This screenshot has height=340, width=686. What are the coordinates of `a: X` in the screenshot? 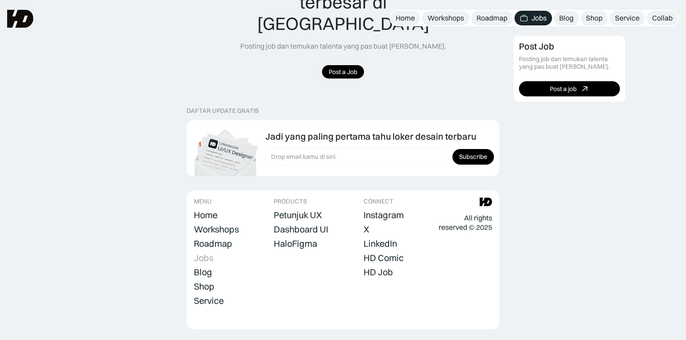 It's located at (366, 230).